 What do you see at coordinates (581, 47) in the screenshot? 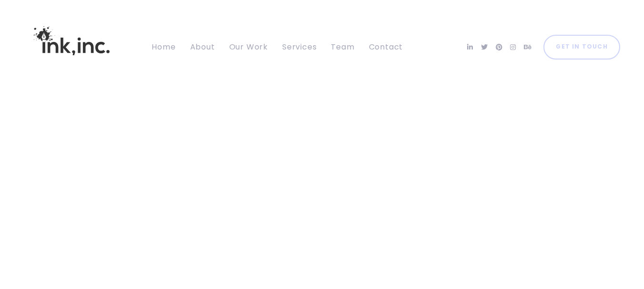
I see `span: Get in Touch` at bounding box center [581, 47].